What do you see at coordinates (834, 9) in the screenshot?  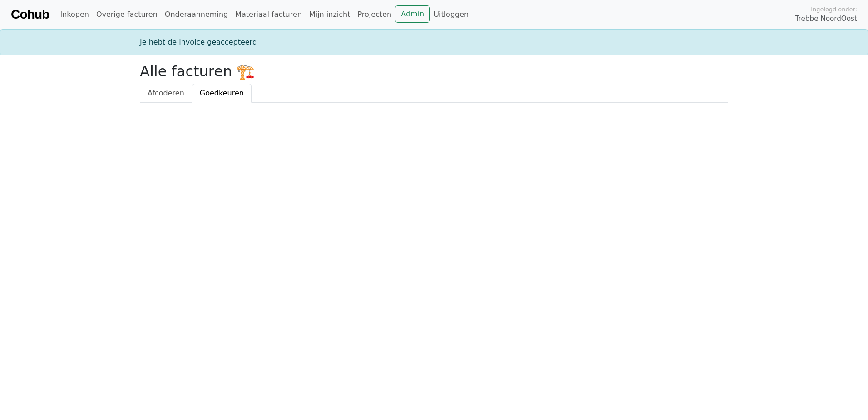 I see `span: Ingelogd onder:` at bounding box center [834, 9].